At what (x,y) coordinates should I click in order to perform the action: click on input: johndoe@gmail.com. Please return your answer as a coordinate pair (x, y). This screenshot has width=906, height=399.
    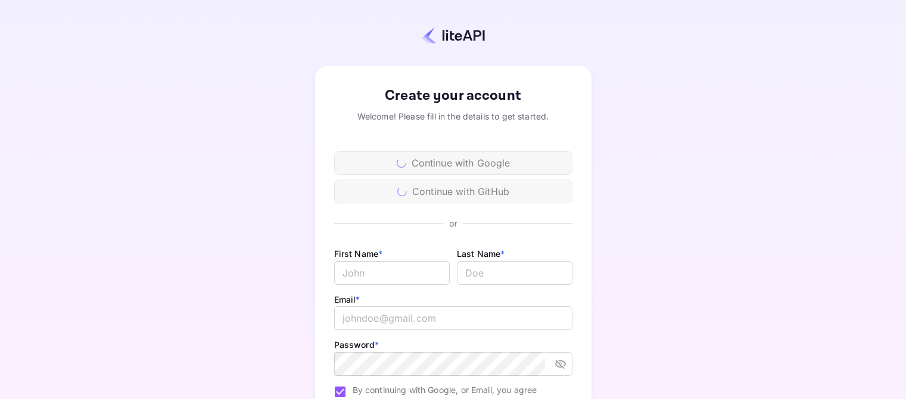
    Looking at the image, I should click on (453, 319).